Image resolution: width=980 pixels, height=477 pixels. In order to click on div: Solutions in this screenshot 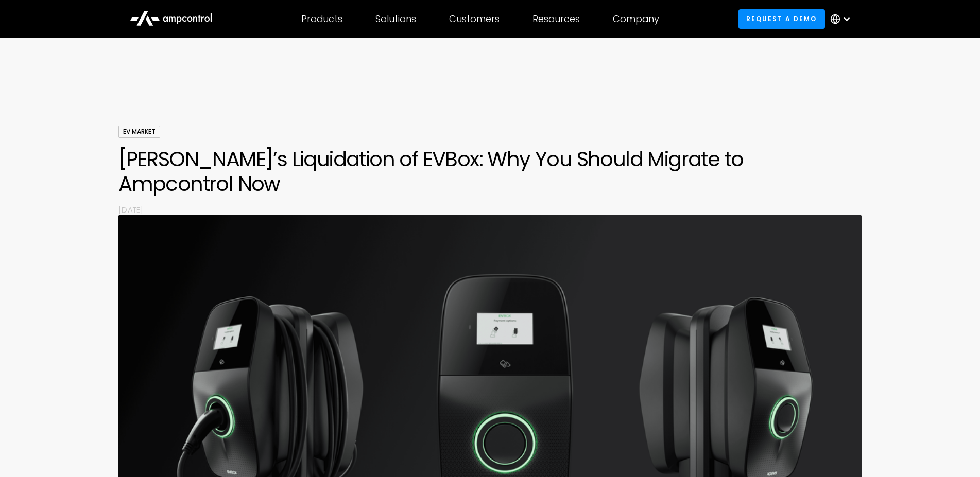, I will do `click(396, 19)`.